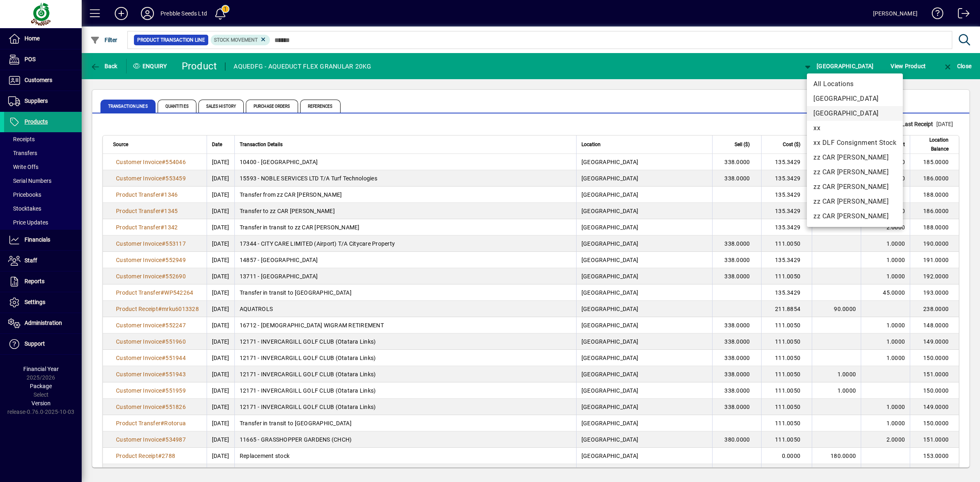 The height and width of the screenshot is (482, 980). What do you see at coordinates (855, 84) in the screenshot?
I see `span: All Locations` at bounding box center [855, 84].